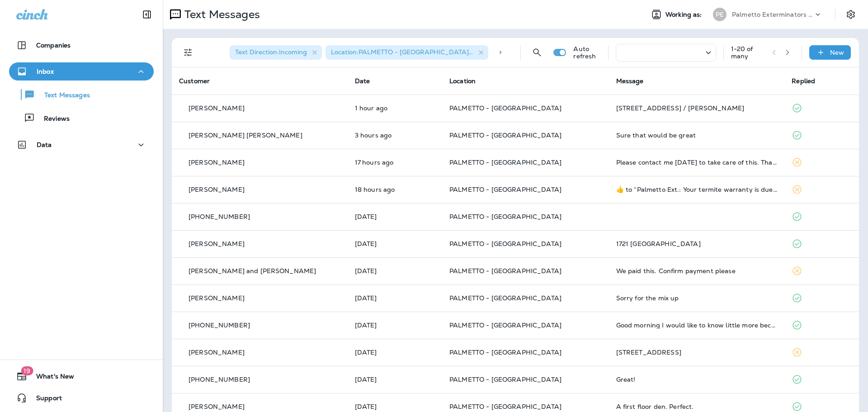 The width and height of the screenshot is (868, 412). What do you see at coordinates (395, 244) in the screenshot?
I see `p: Aug 15, 2025 03:25 PM` at bounding box center [395, 244].